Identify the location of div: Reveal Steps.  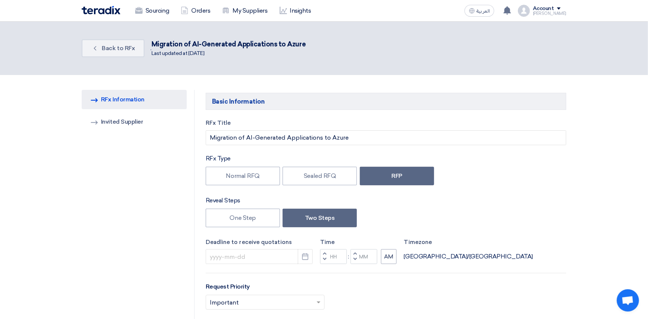
(386, 201).